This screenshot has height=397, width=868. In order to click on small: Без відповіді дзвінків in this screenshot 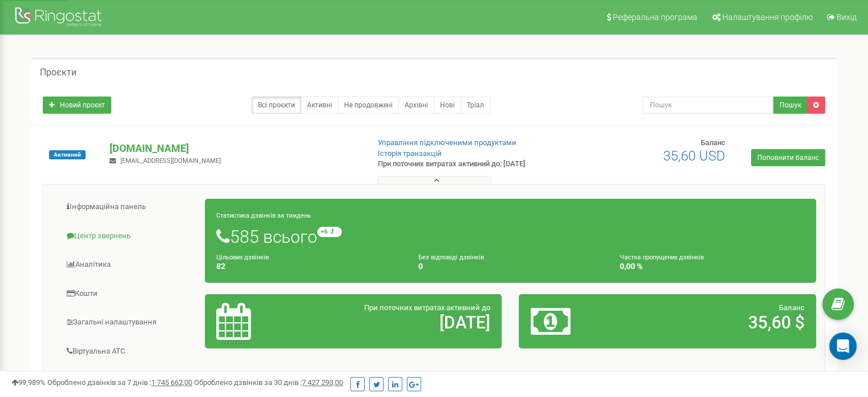, I will do `click(451, 257)`.